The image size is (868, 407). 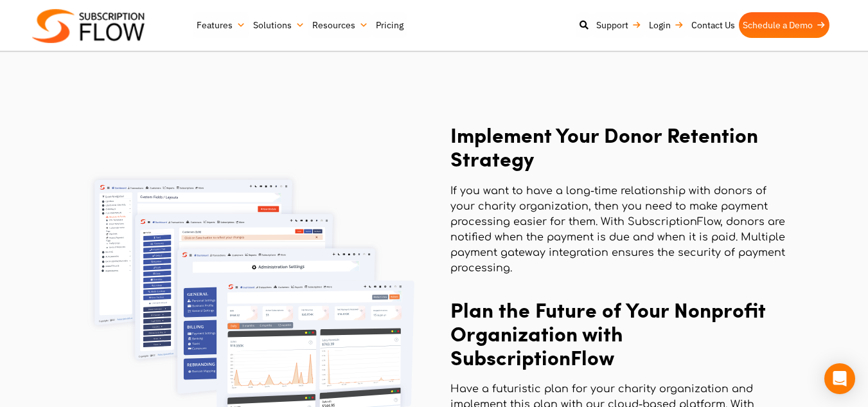 I want to click on h2: Implement Your Donor Retention Strategy, so click(x=619, y=146).